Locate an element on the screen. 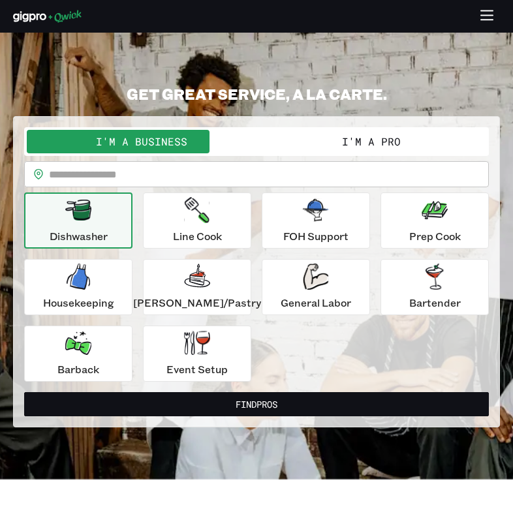  button: General Labor is located at coordinates (316, 287).